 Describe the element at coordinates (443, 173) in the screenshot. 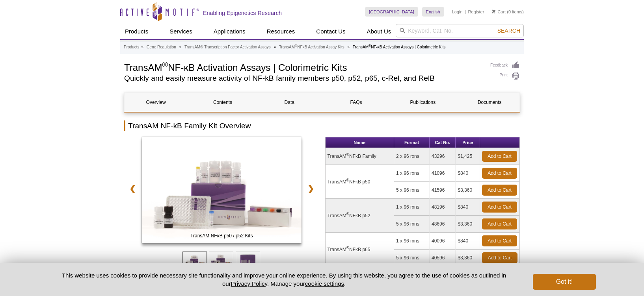

I see `td: 41096` at that location.